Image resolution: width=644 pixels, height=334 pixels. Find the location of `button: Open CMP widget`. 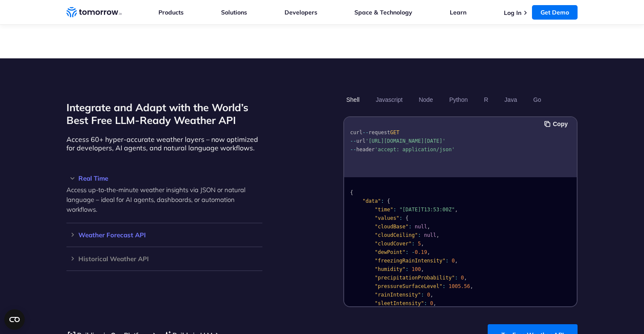

button: Open CMP widget is located at coordinates (15, 320).